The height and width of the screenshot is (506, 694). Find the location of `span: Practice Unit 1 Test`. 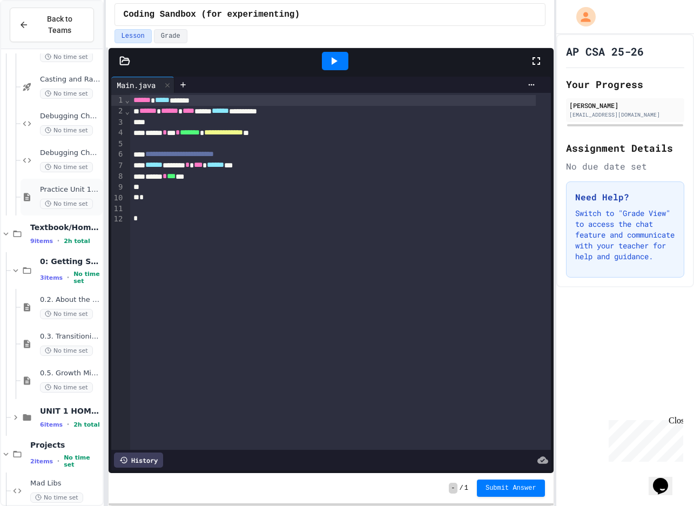

span: Practice Unit 1 Test is located at coordinates (70, 190).